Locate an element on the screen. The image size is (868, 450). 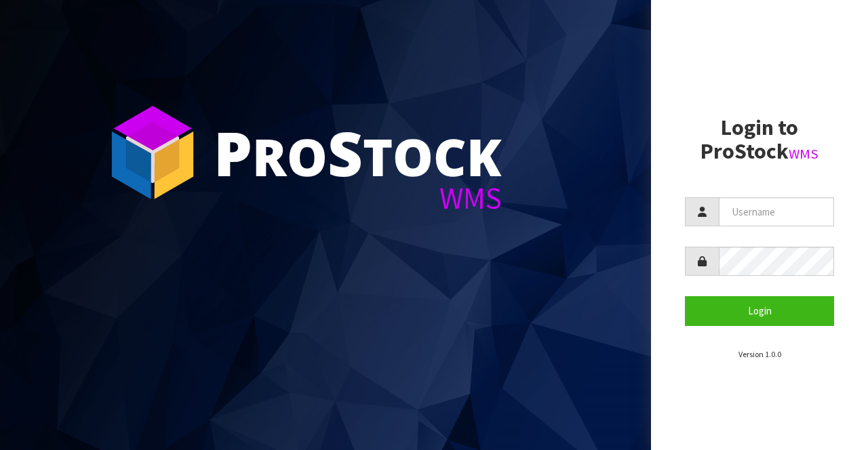
small: WMS is located at coordinates (803, 154).